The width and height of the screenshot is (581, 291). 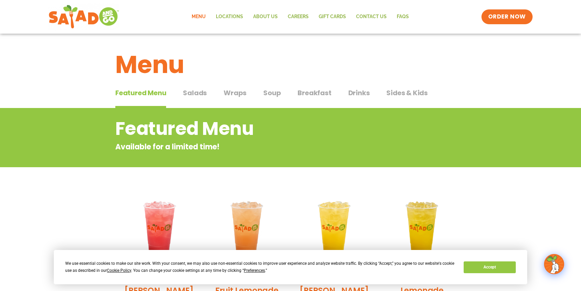 What do you see at coordinates (403, 17) in the screenshot?
I see `a: FAQs` at bounding box center [403, 17].